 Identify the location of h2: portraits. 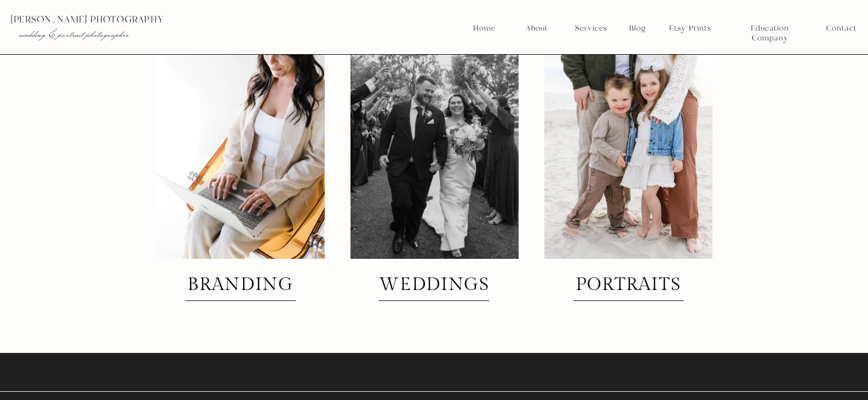
(628, 286).